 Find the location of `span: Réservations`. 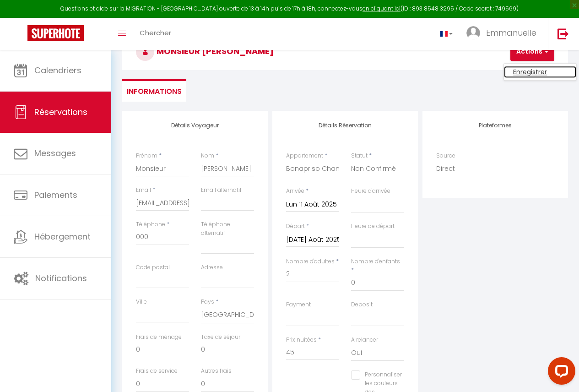

span: Réservations is located at coordinates (61, 111).